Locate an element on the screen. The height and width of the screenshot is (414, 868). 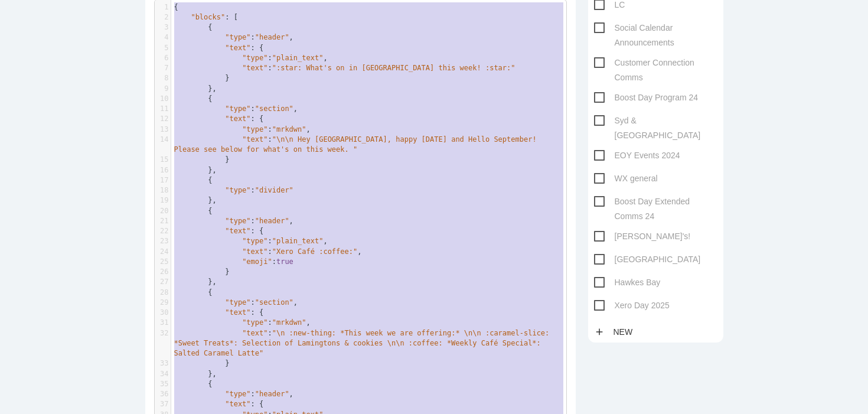
div: 5 is located at coordinates (162, 48).